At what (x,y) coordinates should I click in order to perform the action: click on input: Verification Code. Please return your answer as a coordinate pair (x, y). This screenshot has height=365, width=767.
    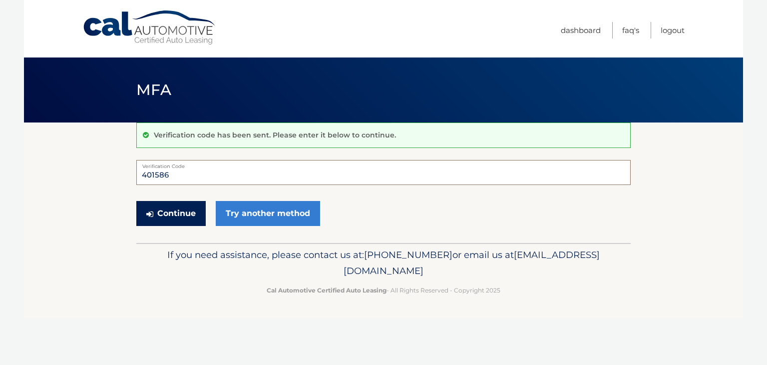
    Looking at the image, I should click on (384, 172).